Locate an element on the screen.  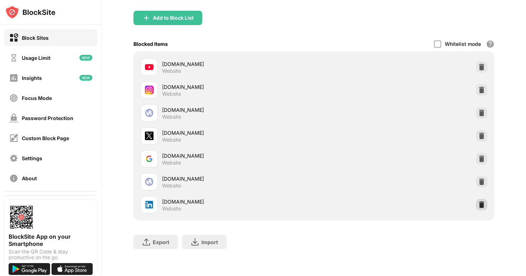
div: Add to Block List is located at coordinates (173, 18).